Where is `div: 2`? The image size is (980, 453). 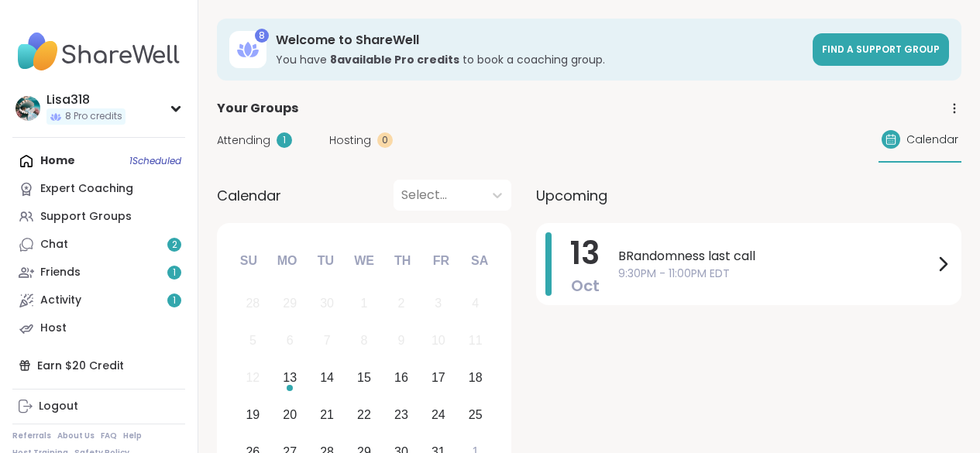 div: 2 is located at coordinates (401, 302).